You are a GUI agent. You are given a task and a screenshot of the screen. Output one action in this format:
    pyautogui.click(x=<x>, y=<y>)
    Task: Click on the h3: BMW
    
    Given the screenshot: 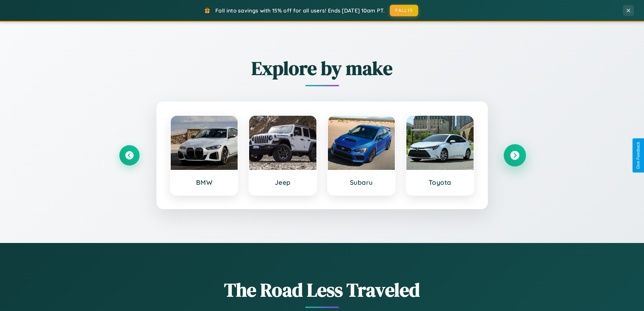 What is the action you would take?
    pyautogui.click(x=204, y=183)
    